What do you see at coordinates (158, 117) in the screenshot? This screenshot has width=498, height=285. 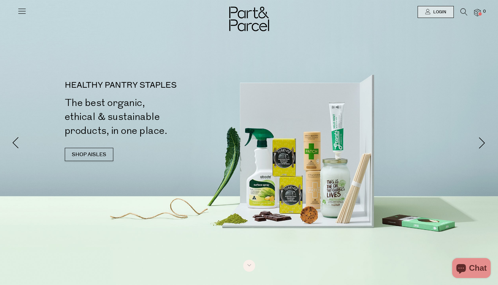 I see `h2: The best organic, ethical & sustainable products, in one place.` at bounding box center [158, 117].